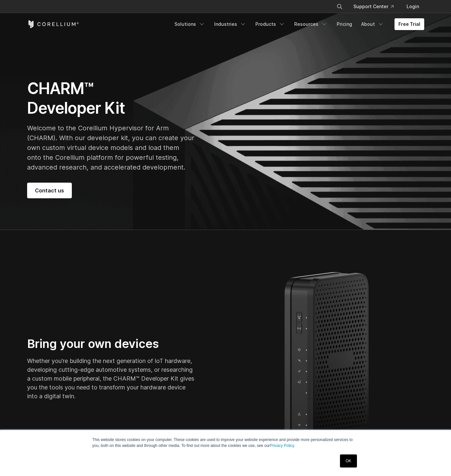 This screenshot has width=451, height=476. I want to click on a: Privacy Policy., so click(282, 446).